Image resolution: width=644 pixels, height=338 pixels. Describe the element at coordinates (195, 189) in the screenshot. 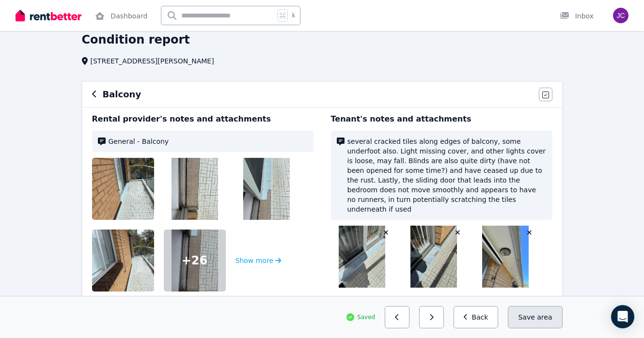

I see `img: IMG_3570.jpeg` at that location.